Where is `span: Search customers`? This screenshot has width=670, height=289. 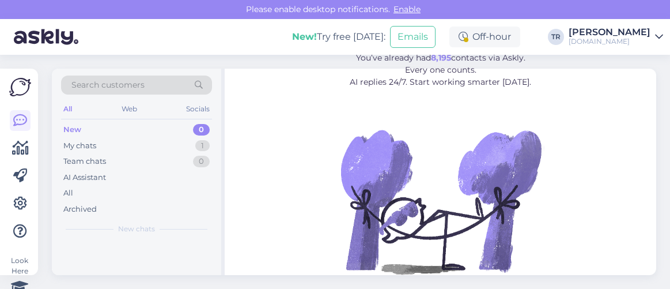
span: Search customers is located at coordinates (108, 85).